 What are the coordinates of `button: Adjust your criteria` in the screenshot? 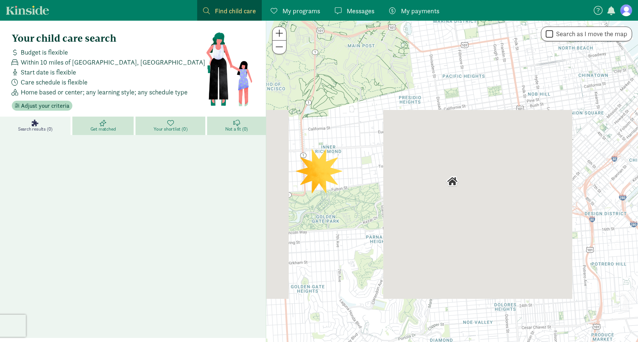 It's located at (42, 106).